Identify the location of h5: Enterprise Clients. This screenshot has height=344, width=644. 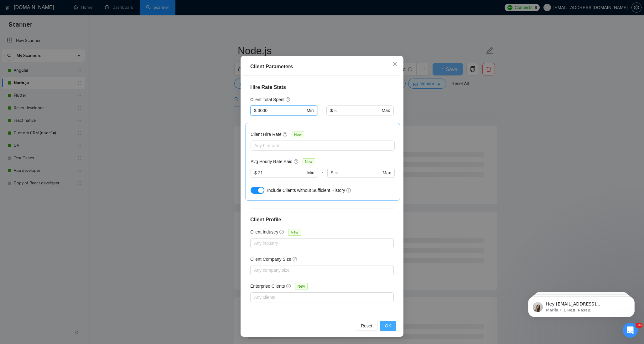
(267, 286).